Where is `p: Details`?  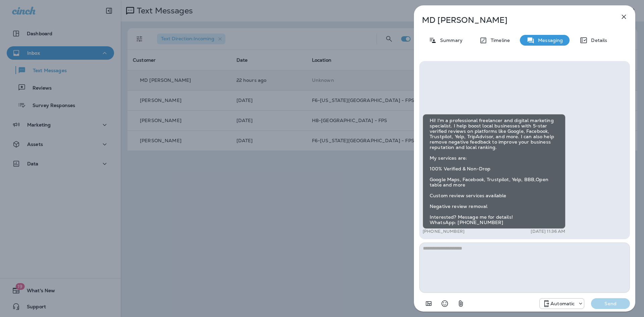 p: Details is located at coordinates (597, 40).